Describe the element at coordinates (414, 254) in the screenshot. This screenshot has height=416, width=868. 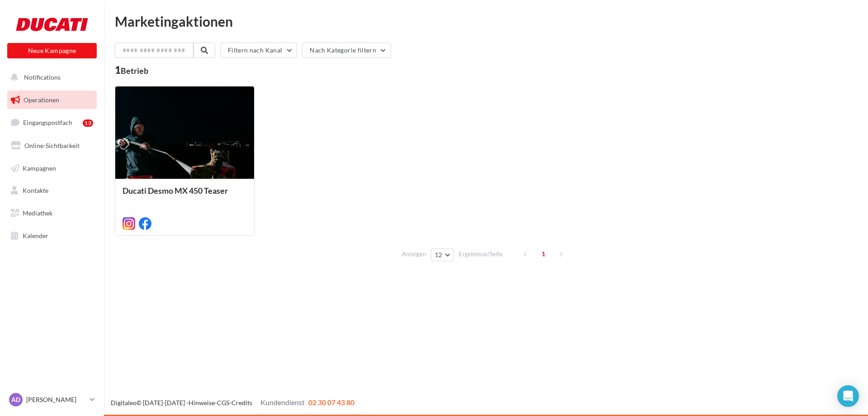
I see `span: Anzeigen` at that location.